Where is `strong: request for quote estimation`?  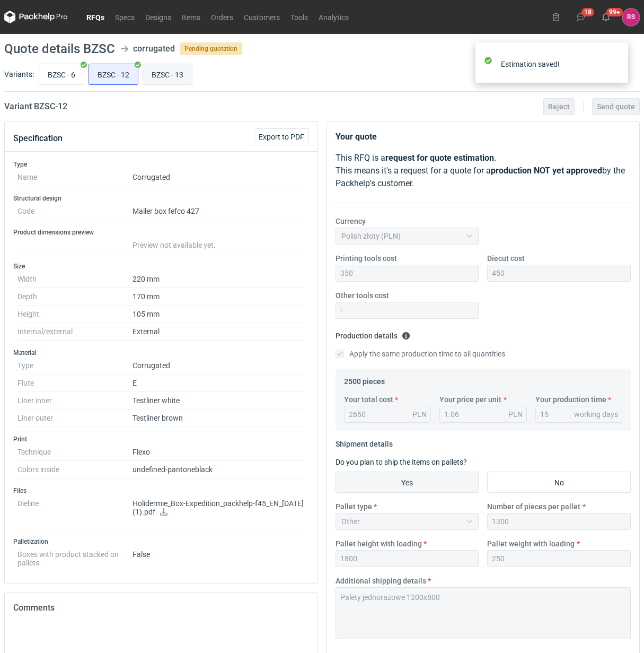 strong: request for quote estimation is located at coordinates (439, 158).